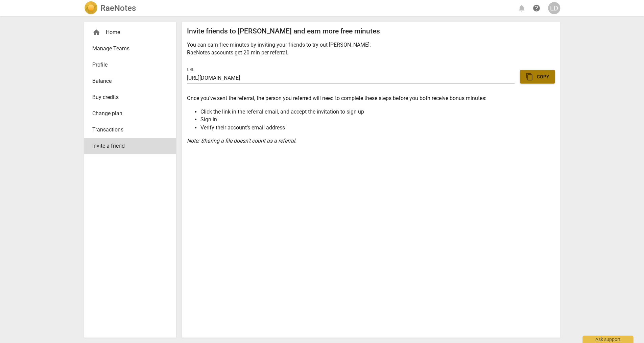 The image size is (644, 343). What do you see at coordinates (130, 114) in the screenshot?
I see `a: Change plan` at bounding box center [130, 114].